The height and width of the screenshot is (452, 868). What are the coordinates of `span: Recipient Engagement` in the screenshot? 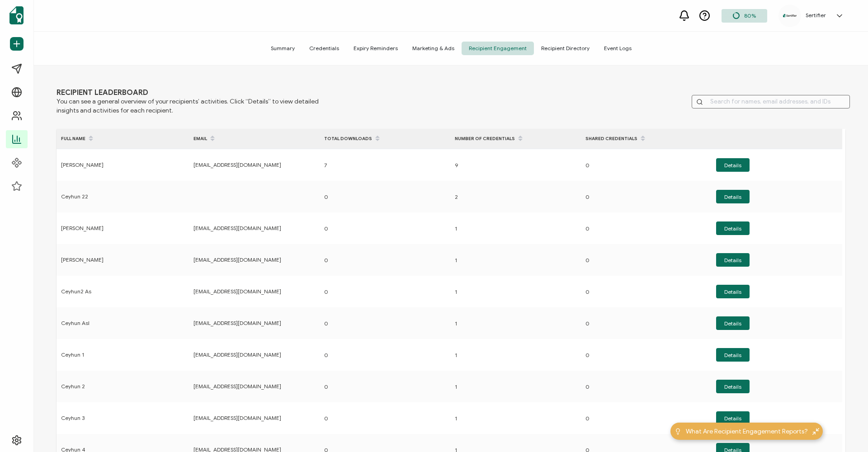 It's located at (498, 48).